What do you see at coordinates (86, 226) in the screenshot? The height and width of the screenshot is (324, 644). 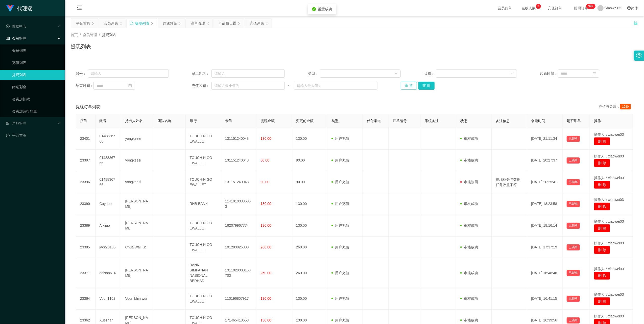 I see `td: 23389` at bounding box center [86, 226].